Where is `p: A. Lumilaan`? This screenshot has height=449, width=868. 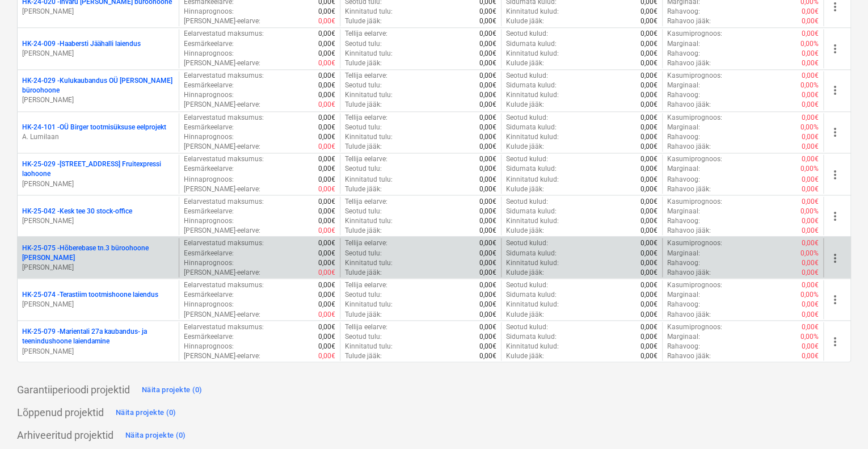 p: A. Lumilaan is located at coordinates (98, 137).